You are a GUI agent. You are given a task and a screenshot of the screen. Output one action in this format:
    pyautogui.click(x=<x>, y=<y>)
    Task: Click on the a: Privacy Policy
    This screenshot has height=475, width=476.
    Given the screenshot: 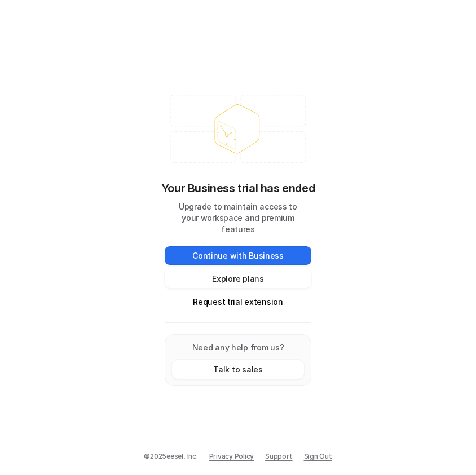 What is the action you would take?
    pyautogui.click(x=231, y=457)
    